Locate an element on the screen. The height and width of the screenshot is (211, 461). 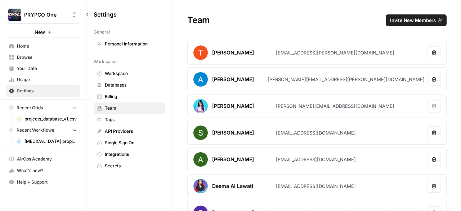
span: Home is located at coordinates (47, 46).